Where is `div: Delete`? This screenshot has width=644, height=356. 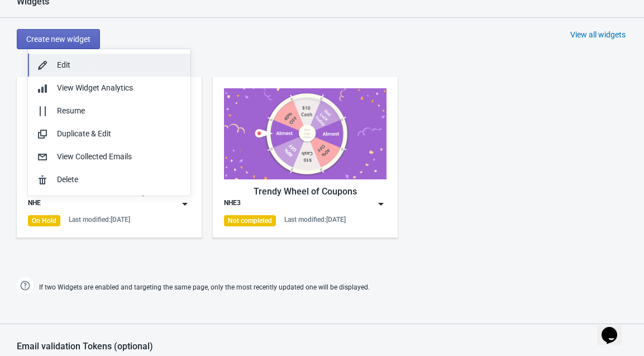
div: Delete is located at coordinates (119, 180).